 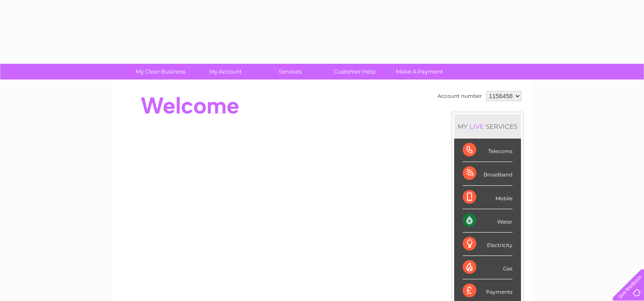 What do you see at coordinates (354, 71) in the screenshot?
I see `a: Customer Help` at bounding box center [354, 71].